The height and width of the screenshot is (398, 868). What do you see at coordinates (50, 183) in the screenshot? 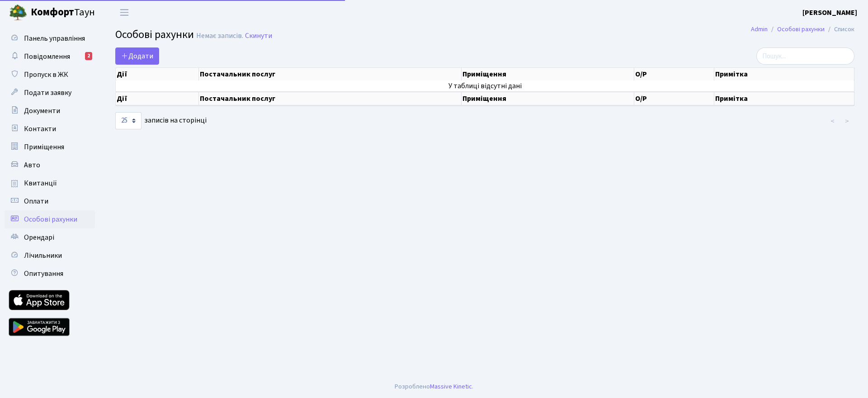
I see `a: Квитанції` at bounding box center [50, 183].